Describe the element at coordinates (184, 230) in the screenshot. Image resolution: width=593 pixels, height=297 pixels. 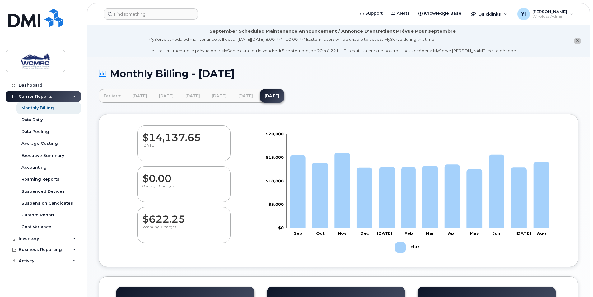
I see `p: Roaming Charges` at that location.